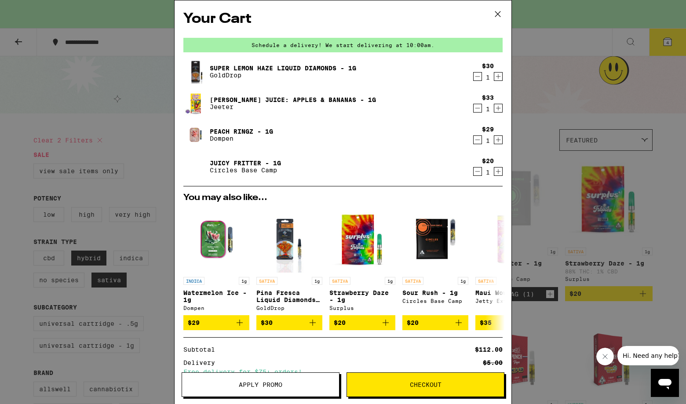  I want to click on img: Circles Base Camp - Sour Rush - 1g, so click(435, 240).